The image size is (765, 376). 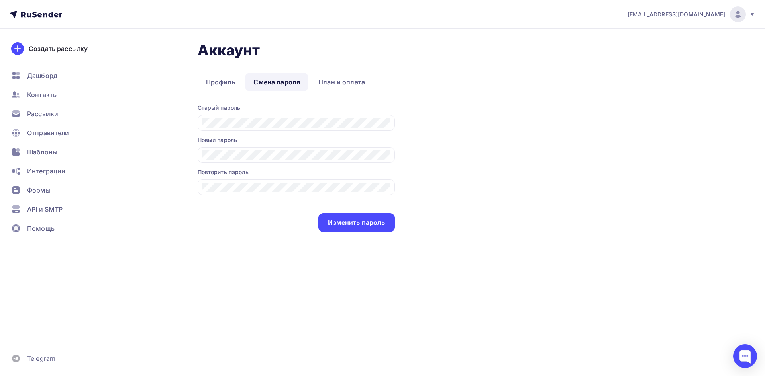 What do you see at coordinates (54, 95) in the screenshot?
I see `a: Контакты` at bounding box center [54, 95].